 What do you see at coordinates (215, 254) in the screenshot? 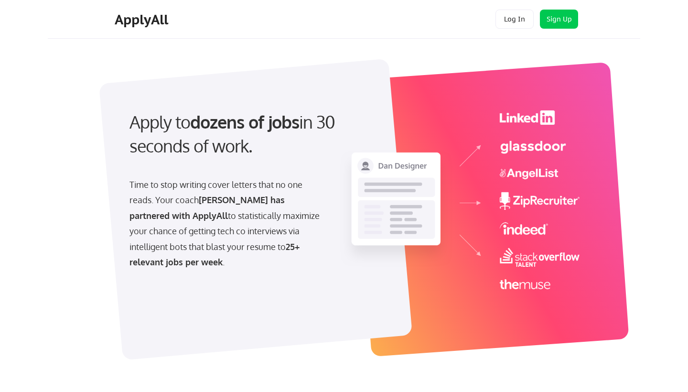
I see `strong: 25+ relevant jobs per week` at bounding box center [215, 254].